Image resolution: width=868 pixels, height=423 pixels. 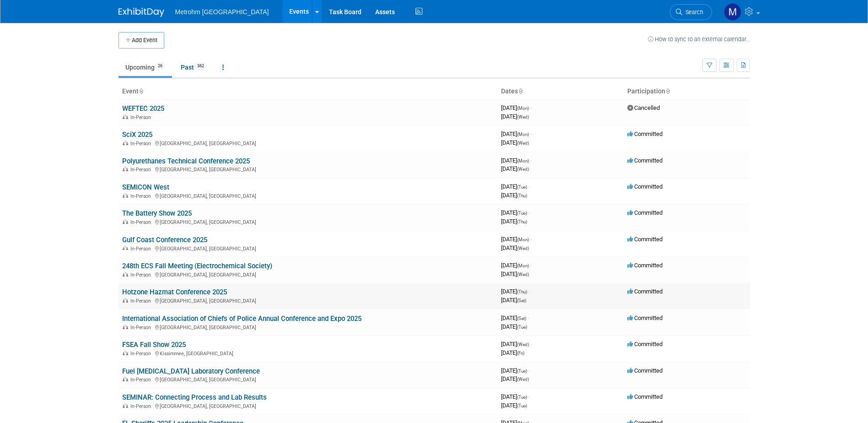 I want to click on a: Upcoming26, so click(x=145, y=68).